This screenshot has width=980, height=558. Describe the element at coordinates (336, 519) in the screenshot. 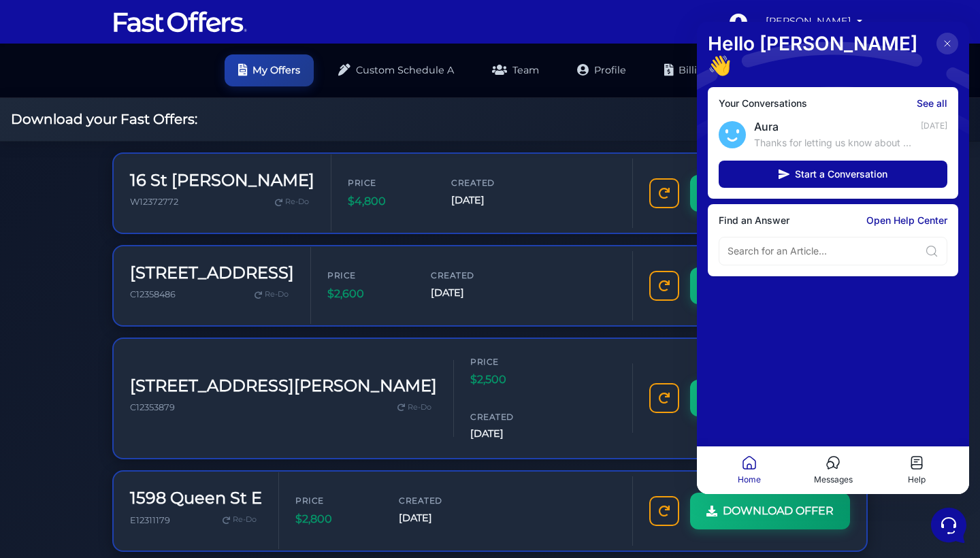

I see `span: $2,800` at that location.